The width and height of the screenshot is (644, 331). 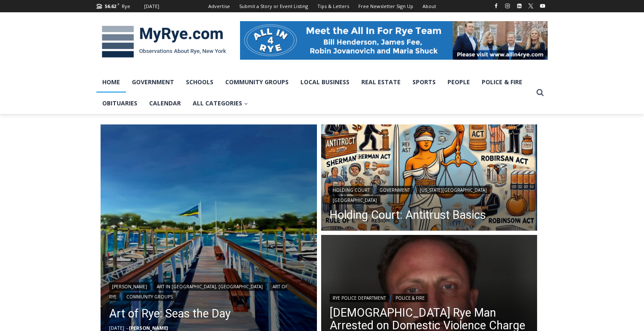 What do you see at coordinates (508, 6) in the screenshot?
I see `a: Instagram` at bounding box center [508, 6].